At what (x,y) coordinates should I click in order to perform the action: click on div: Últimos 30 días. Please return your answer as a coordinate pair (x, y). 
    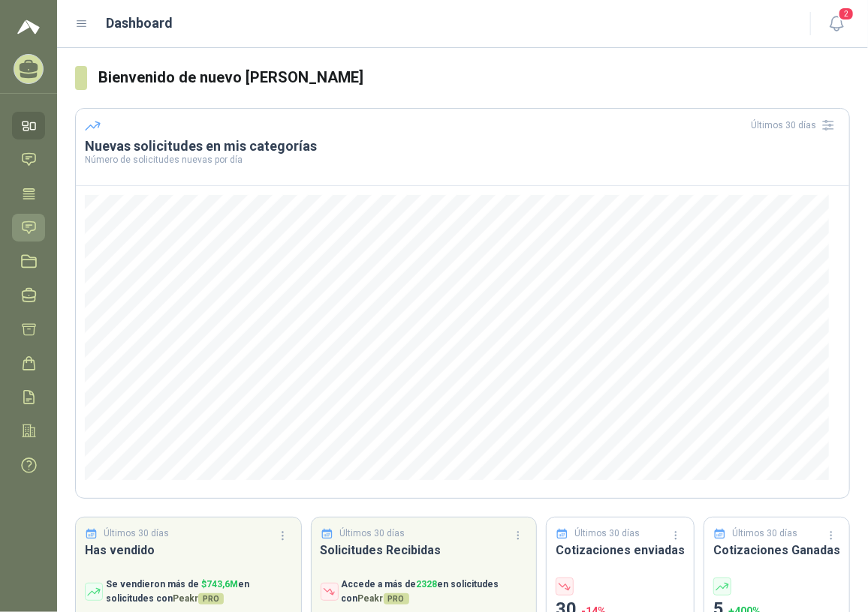
    Looking at the image, I should click on (795, 125).